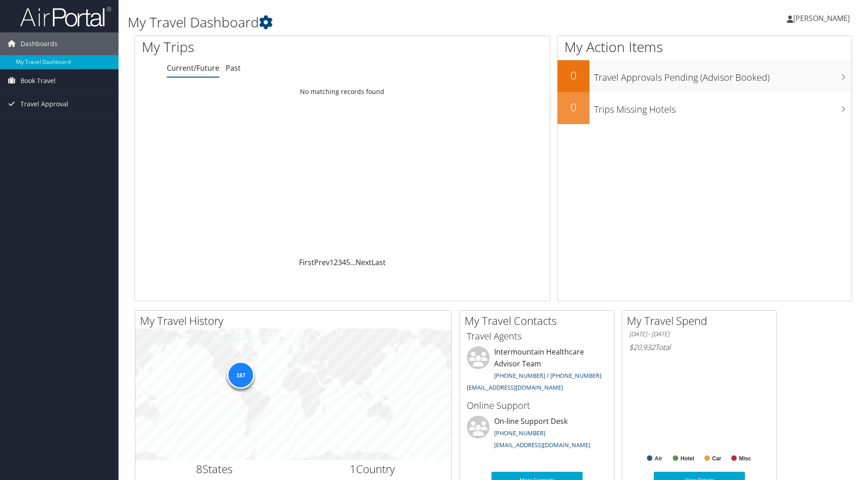 This screenshot has height=480, width=868. I want to click on h6: Total, so click(699, 347).